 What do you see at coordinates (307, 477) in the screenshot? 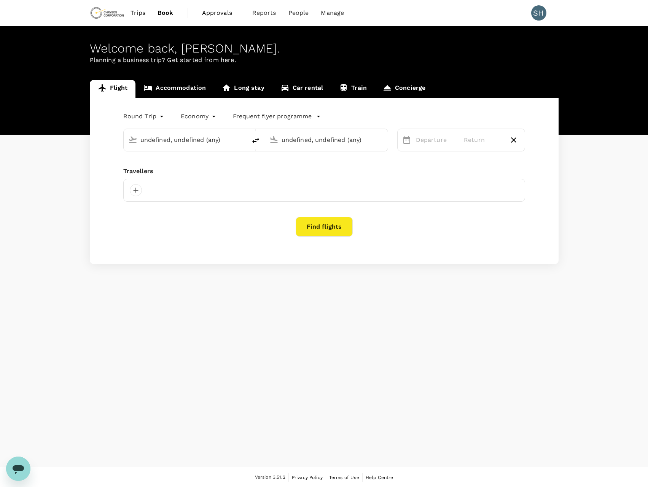
I see `a: Privacy Policy` at bounding box center [307, 477].